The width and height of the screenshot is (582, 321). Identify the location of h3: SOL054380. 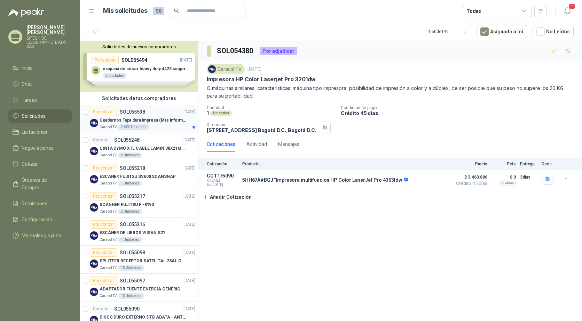
(235, 51).